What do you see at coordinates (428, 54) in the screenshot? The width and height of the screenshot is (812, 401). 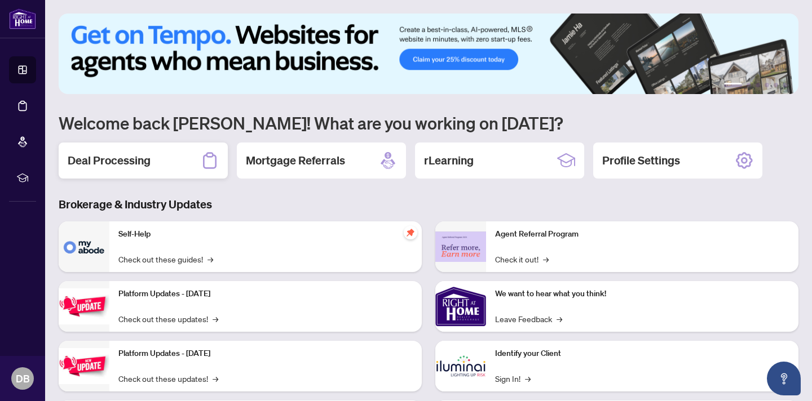 I see `img: Slide 0` at bounding box center [428, 54].